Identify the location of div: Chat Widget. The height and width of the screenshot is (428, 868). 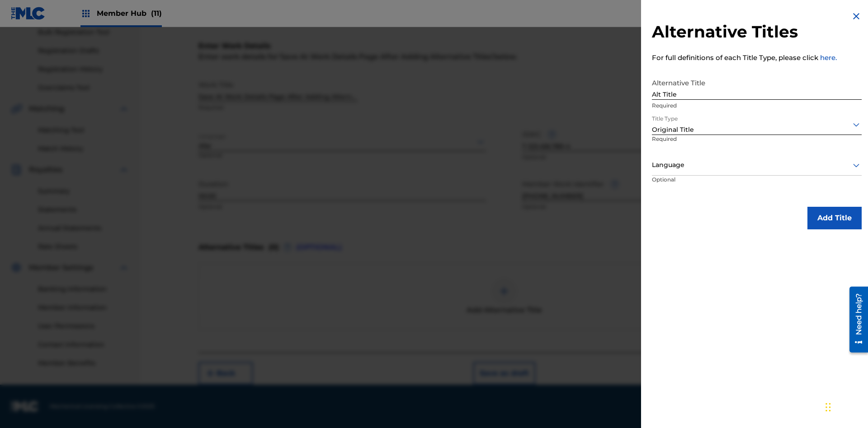
(845, 406).